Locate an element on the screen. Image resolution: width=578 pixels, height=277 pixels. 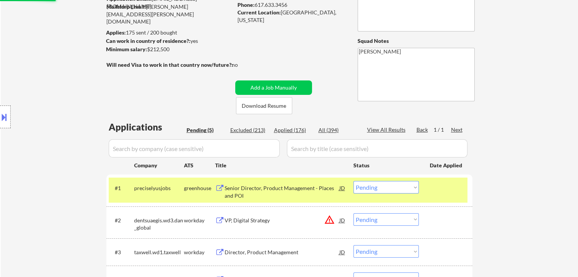
input: Search by title (case sensitive) is located at coordinates (377, 148).